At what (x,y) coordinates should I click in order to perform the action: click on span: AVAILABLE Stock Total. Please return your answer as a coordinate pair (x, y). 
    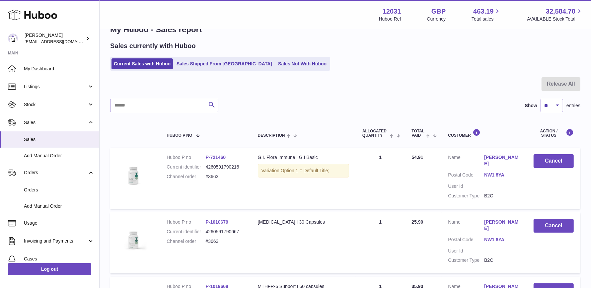
    Looking at the image, I should click on (555, 19).